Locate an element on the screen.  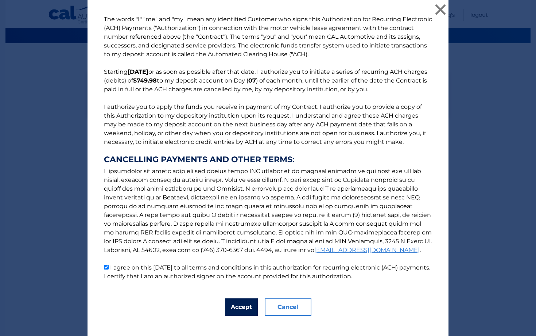
b: 07 is located at coordinates (252, 80).